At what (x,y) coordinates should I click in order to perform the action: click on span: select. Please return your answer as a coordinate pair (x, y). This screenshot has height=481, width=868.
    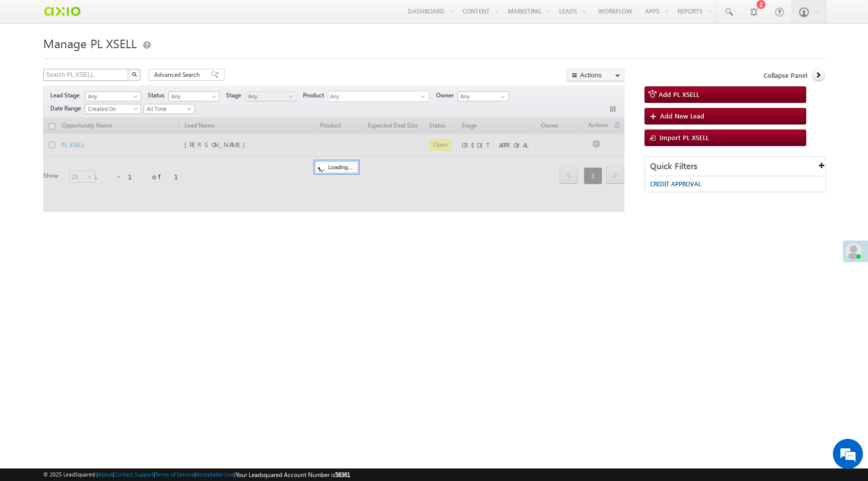
    Looking at the image, I should click on (425, 96).